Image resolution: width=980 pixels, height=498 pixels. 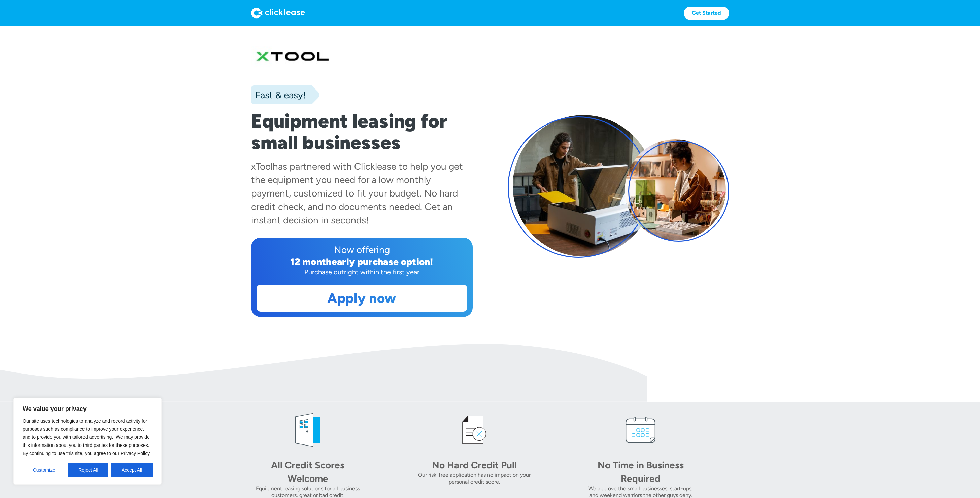 I want to click on img: calendar icon, so click(x=641, y=430).